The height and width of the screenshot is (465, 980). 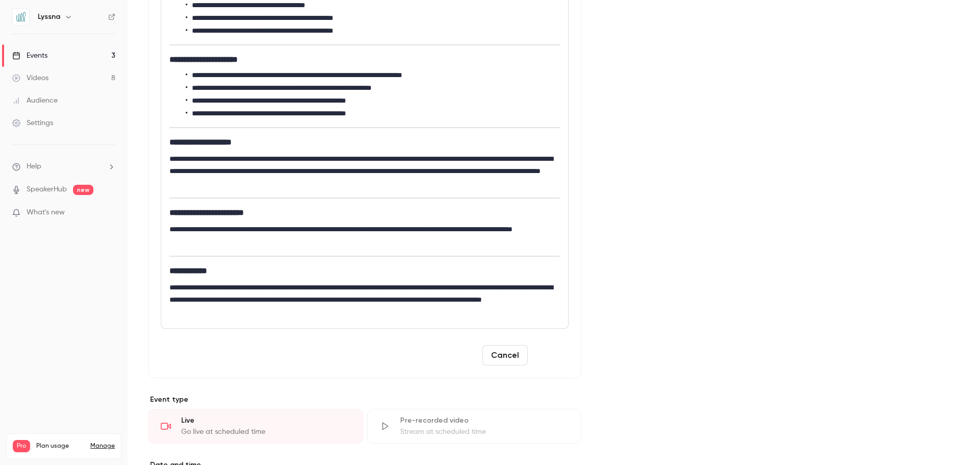 What do you see at coordinates (255, 426) in the screenshot?
I see `div: LiveGo live at scheduled time` at bounding box center [255, 426].